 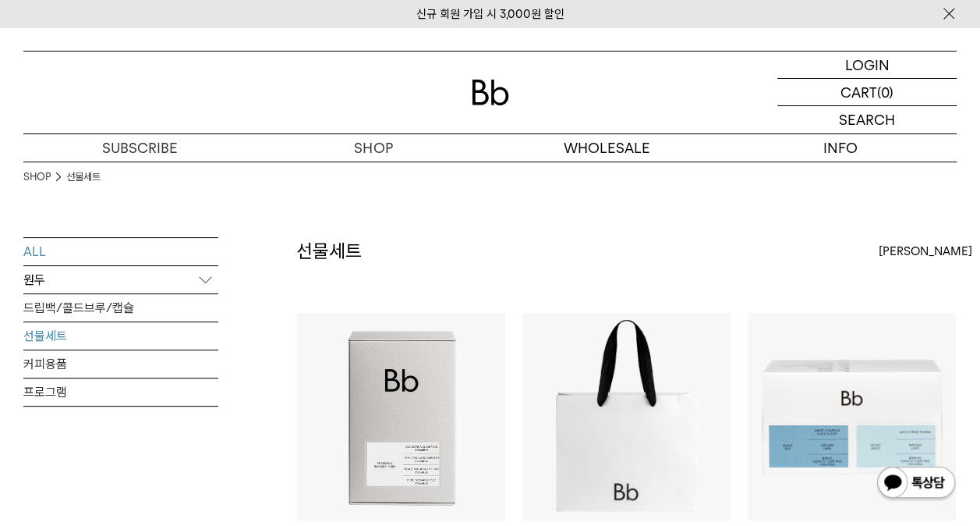 What do you see at coordinates (400, 417) in the screenshot?
I see `img: 드립백 디스커버리 세트` at bounding box center [400, 417].